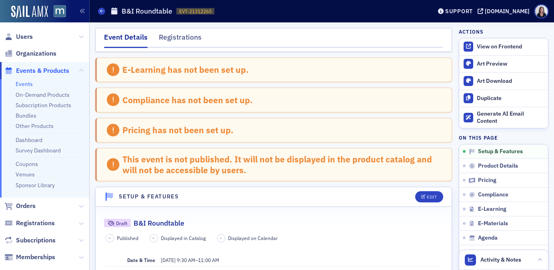  Describe the element at coordinates (141, 260) in the screenshot. I see `span: Date & Time` at that location.